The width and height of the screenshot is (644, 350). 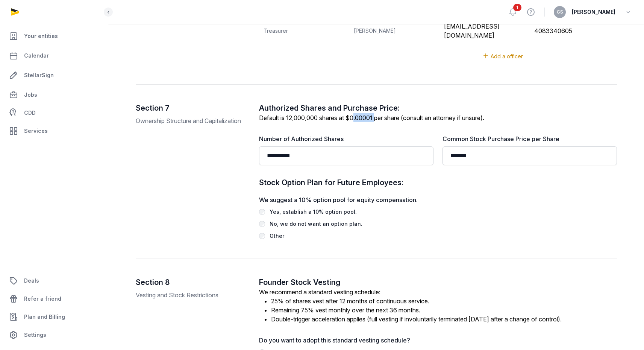 What do you see at coordinates (560, 12) in the screenshot?
I see `button: GS` at bounding box center [560, 12].